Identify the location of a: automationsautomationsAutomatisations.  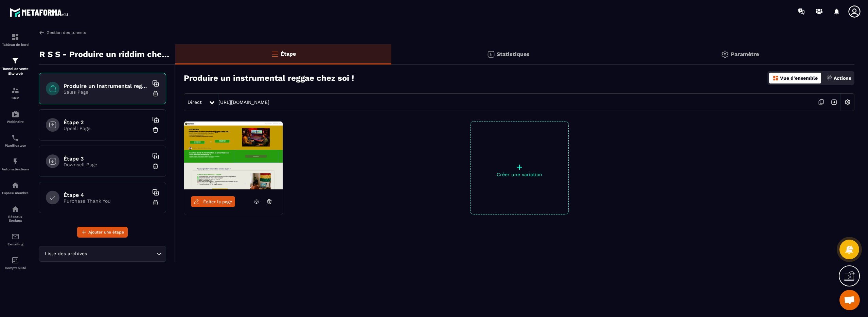
(15, 164).